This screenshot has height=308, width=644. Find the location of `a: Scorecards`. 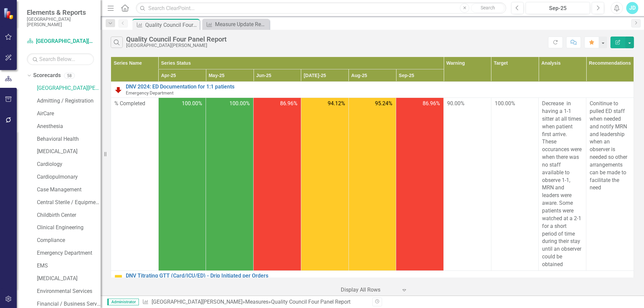

a: Scorecards is located at coordinates (47, 75).